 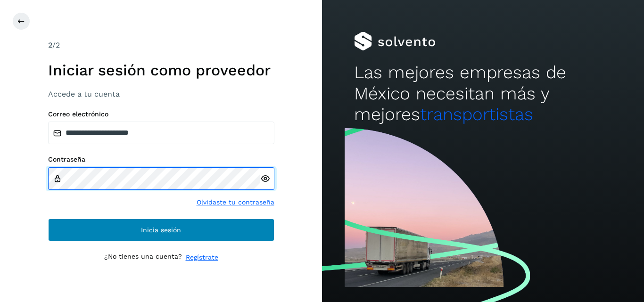 I want to click on span: transportistas, so click(x=476, y=114).